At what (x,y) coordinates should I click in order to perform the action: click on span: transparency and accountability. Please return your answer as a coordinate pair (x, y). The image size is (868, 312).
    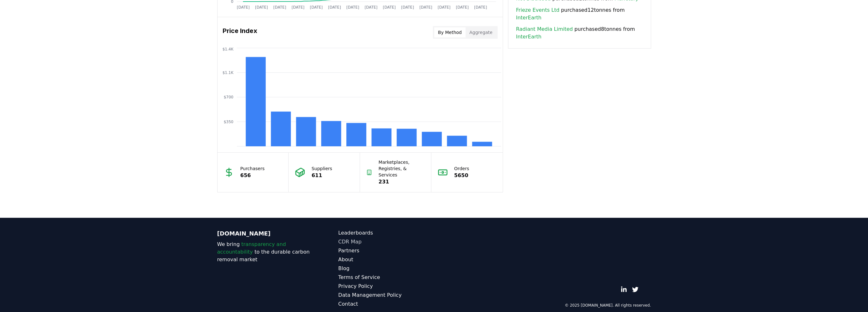
    Looking at the image, I should click on (251, 248).